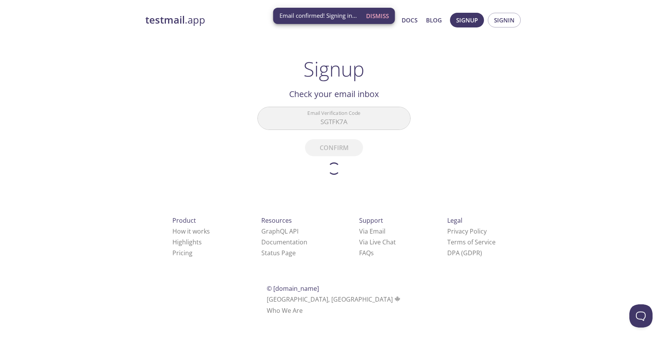 Image resolution: width=668 pixels, height=343 pixels. What do you see at coordinates (467, 20) in the screenshot?
I see `button: Signup` at bounding box center [467, 20].